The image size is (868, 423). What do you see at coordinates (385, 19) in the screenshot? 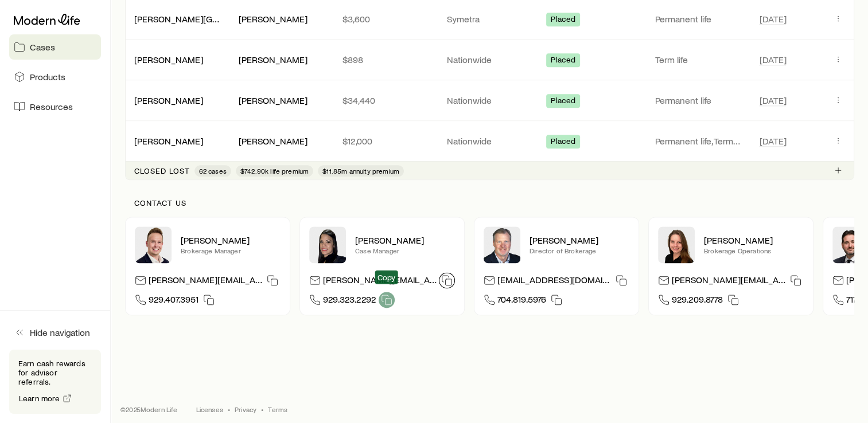
I see `p: $3,600` at bounding box center [385, 19].